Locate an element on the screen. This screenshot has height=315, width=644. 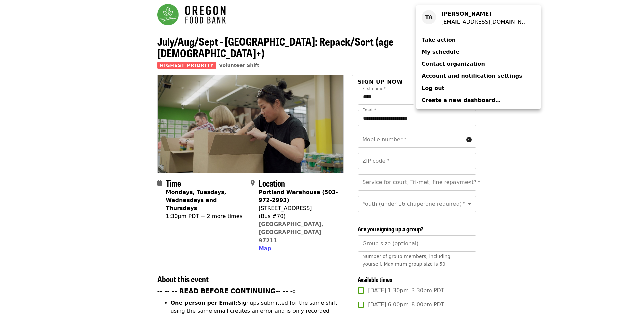
a: Create a new dashboard… is located at coordinates (479, 101).